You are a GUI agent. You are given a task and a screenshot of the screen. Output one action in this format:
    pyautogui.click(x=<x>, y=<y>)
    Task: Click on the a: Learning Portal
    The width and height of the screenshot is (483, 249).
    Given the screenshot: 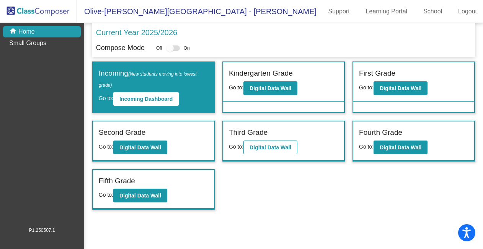 What is the action you would take?
    pyautogui.click(x=386, y=11)
    